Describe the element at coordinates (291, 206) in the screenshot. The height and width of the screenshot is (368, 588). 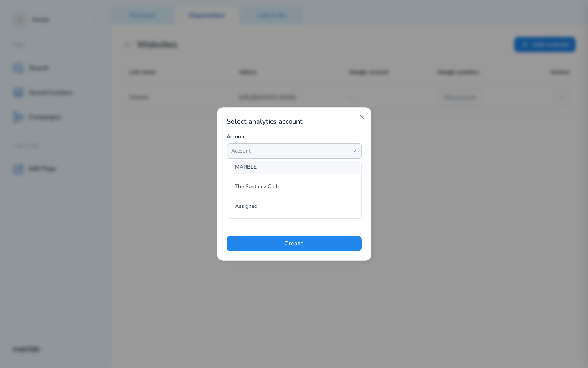
I see `span: Assigned` at that location.